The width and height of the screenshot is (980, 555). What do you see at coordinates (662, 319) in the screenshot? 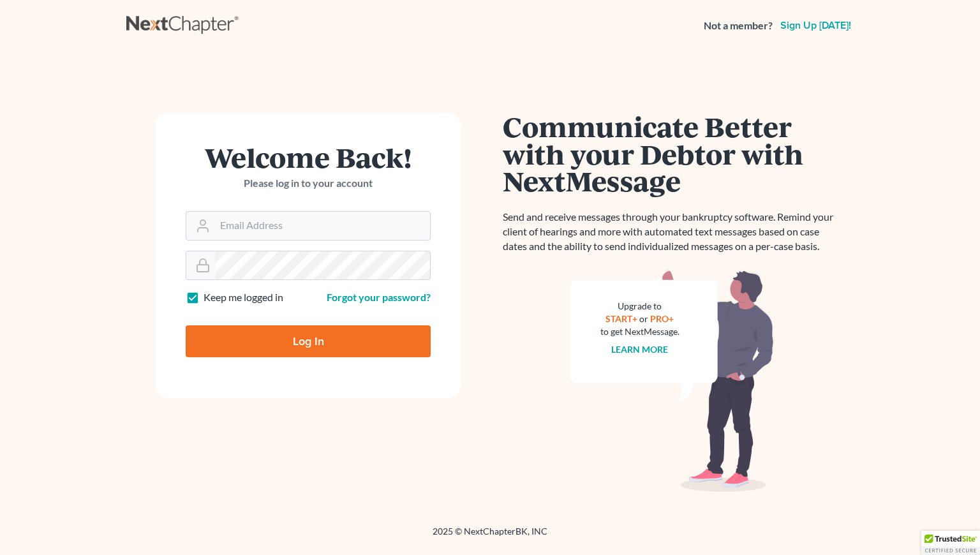
I see `a: PRO+` at bounding box center [662, 319].